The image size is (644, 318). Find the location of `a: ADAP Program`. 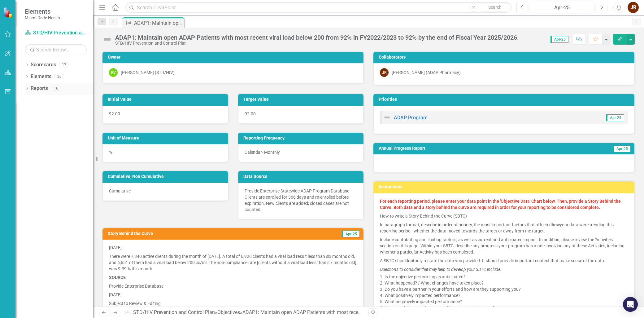

a: ADAP Program is located at coordinates (411, 118).